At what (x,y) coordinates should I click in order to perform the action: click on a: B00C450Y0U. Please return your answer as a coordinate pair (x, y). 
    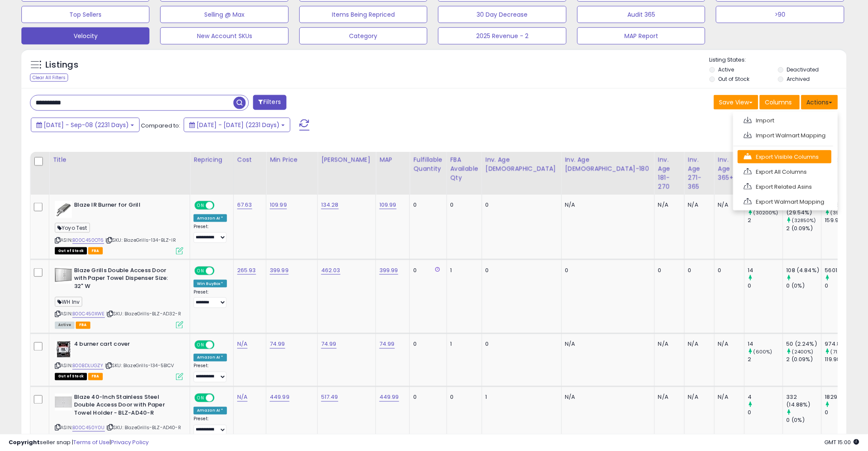
    Looking at the image, I should click on (89, 428).